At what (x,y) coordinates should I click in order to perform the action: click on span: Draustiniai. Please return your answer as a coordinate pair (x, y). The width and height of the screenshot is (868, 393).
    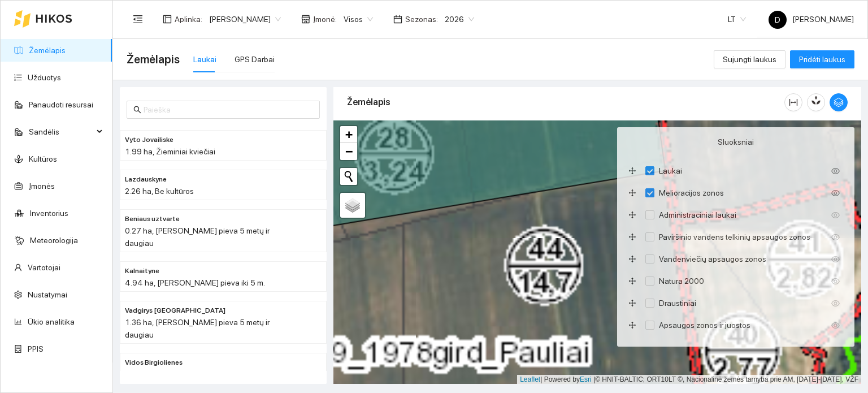
    Looking at the image, I should click on (677, 303).